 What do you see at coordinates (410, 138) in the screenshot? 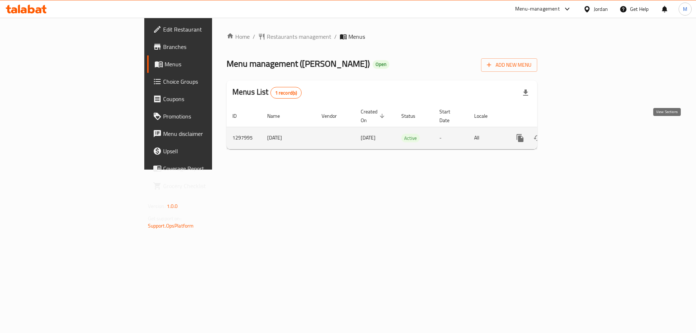
I see `span: Active` at bounding box center [410, 138].